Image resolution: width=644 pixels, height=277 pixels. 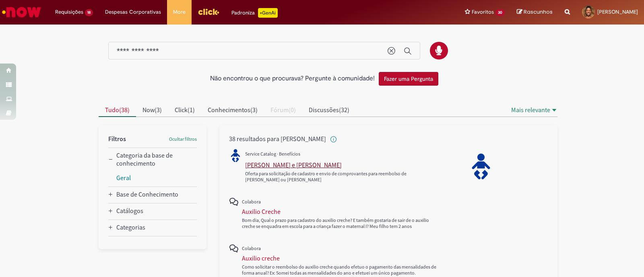 I want to click on div: Padroniza, so click(x=254, y=13).